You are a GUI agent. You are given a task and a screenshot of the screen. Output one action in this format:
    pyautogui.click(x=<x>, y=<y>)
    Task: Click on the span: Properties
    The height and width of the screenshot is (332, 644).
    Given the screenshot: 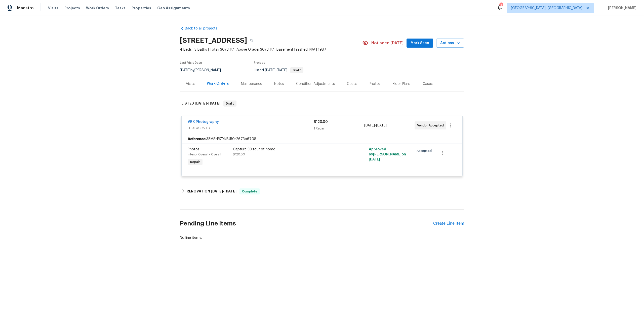 What is the action you would take?
    pyautogui.click(x=142, y=8)
    